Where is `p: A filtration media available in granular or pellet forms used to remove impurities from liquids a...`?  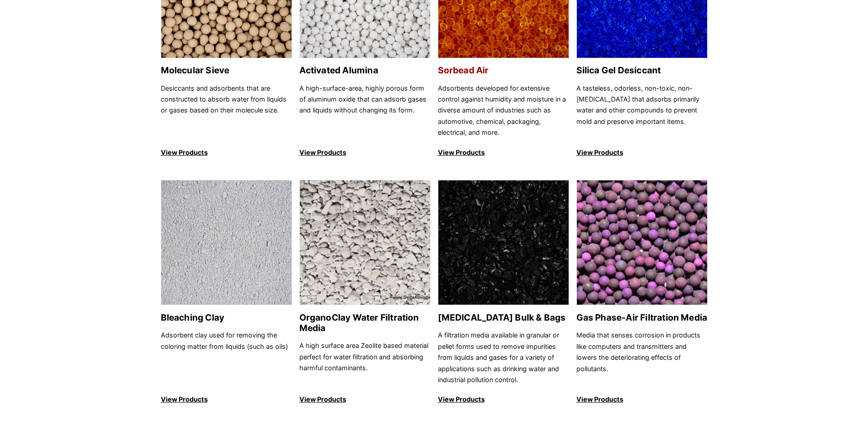 p: A filtration media available in granular or pellet forms used to remove impurities from liquids a... is located at coordinates (503, 358).